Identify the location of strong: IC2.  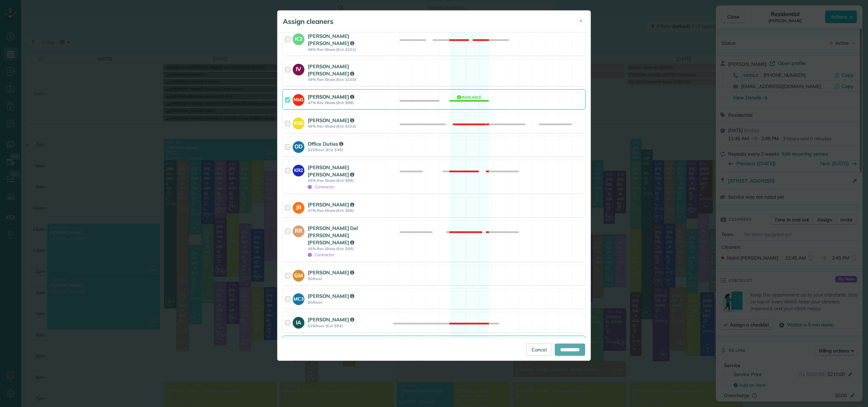
(299, 38).